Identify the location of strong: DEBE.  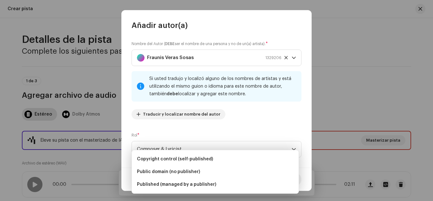
(170, 44).